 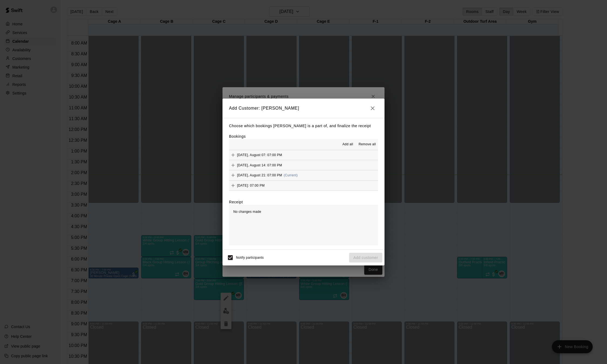 I want to click on button: Remove all, so click(x=367, y=145).